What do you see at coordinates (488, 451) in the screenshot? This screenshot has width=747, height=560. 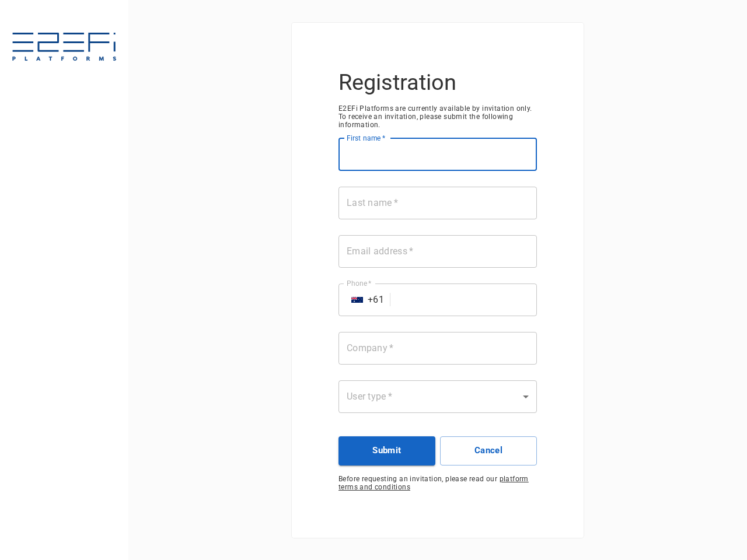 I see `button: Cancel` at bounding box center [488, 451].